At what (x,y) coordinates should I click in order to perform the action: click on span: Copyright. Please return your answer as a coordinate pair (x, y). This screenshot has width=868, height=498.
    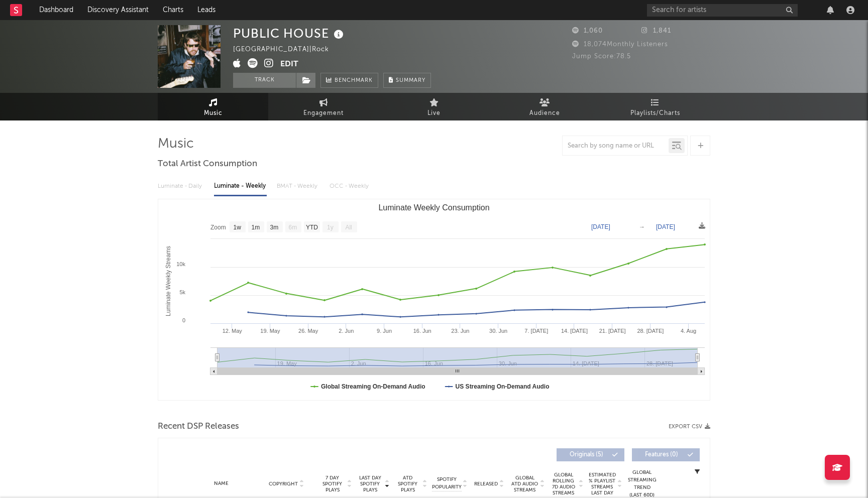
    Looking at the image, I should click on (283, 484).